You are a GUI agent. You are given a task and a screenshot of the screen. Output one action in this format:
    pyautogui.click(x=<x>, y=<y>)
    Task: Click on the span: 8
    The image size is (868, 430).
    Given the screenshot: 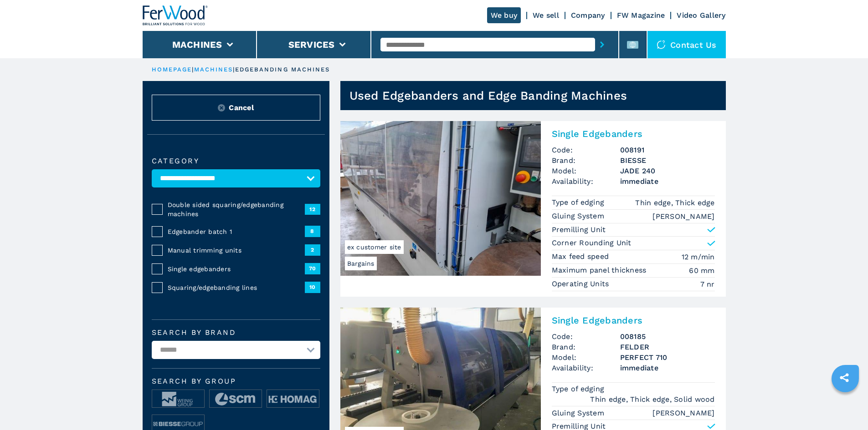 What is the action you would take?
    pyautogui.click(x=312, y=231)
    